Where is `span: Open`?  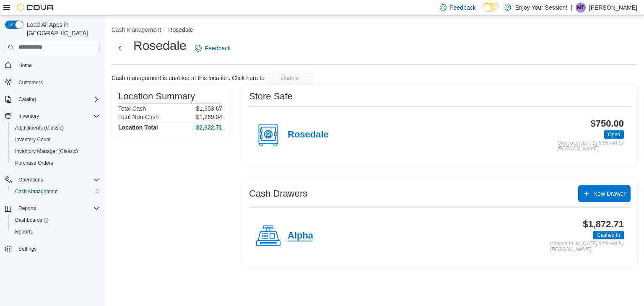 span: Open is located at coordinates (614, 135).